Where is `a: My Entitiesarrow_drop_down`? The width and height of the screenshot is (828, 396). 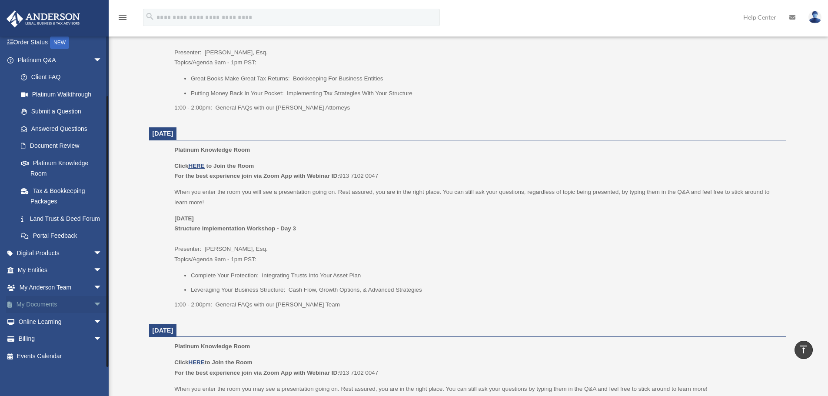
a: My Entitiesarrow_drop_down is located at coordinates (60, 270).